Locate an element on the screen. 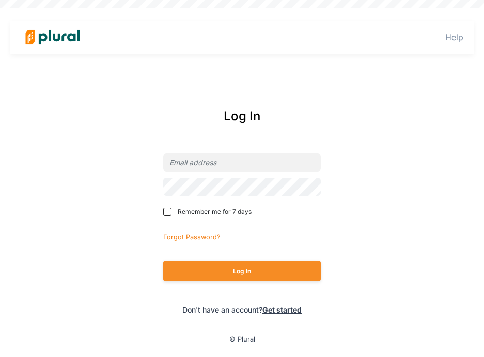  div: Log In is located at coordinates (242, 116).